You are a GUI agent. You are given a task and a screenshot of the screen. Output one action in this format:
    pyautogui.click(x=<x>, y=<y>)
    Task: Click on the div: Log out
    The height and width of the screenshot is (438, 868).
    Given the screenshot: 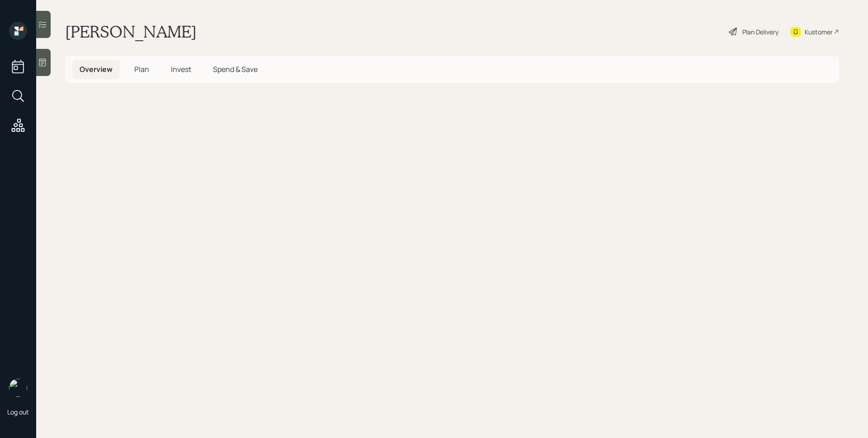 What is the action you would take?
    pyautogui.click(x=18, y=412)
    